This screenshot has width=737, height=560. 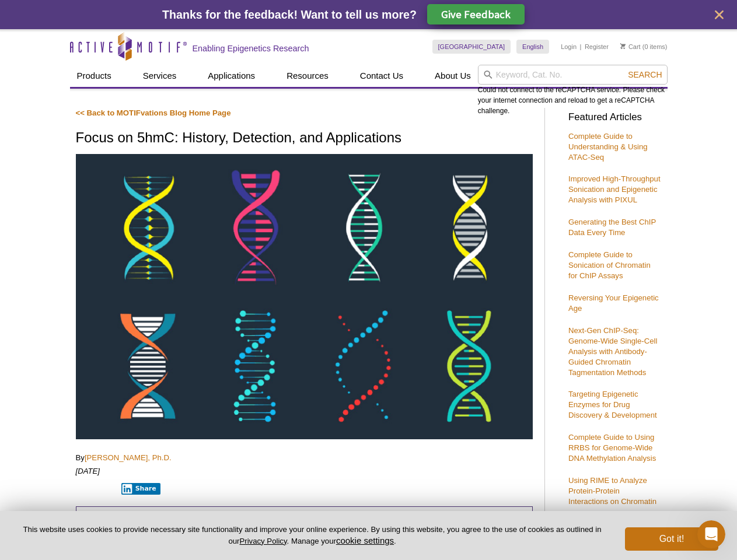 What do you see at coordinates (263, 540) in the screenshot?
I see `a: Privacy Policy` at bounding box center [263, 540].